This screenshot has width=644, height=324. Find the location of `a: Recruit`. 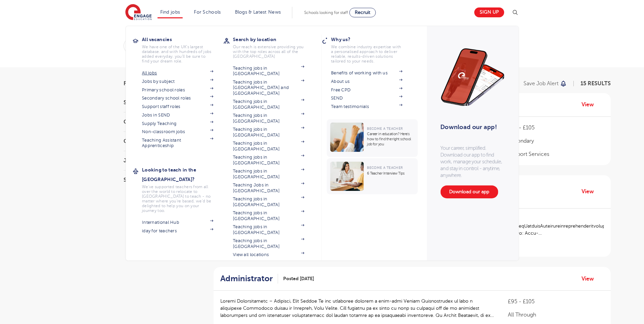

a: Recruit is located at coordinates (363, 13).